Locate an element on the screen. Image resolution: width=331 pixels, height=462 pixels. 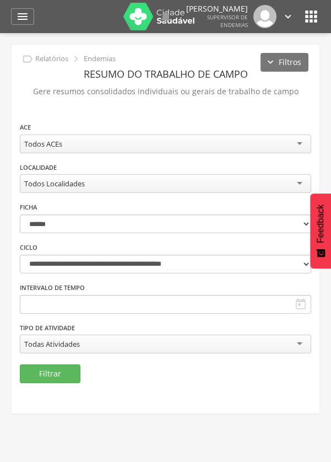
span: Supervisor de Endemias is located at coordinates (227, 21).